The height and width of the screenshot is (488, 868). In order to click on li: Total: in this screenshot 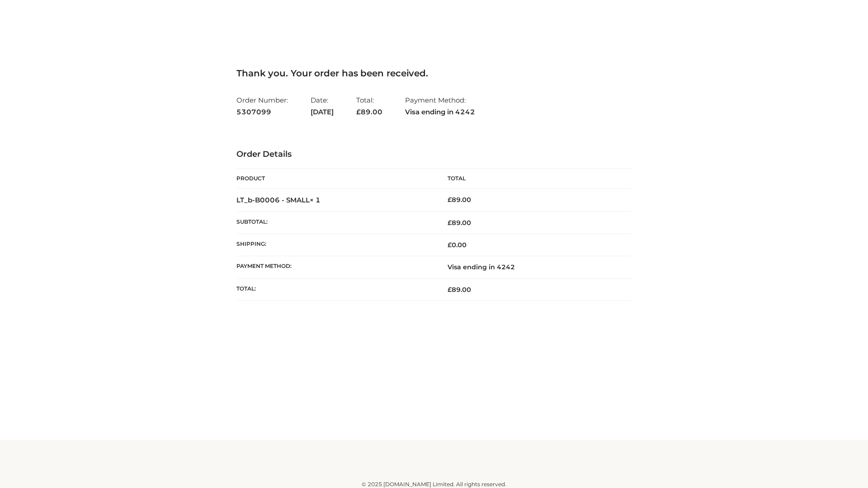, I will do `click(370, 106)`.